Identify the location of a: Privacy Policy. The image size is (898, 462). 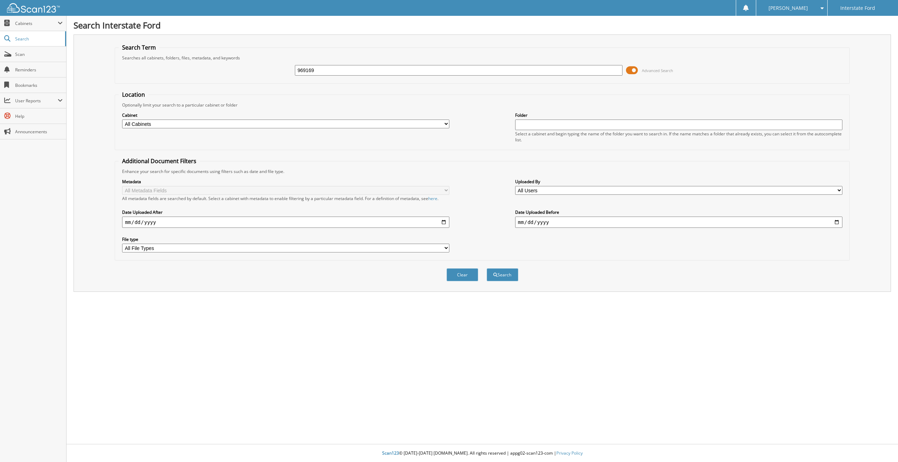
(569, 453).